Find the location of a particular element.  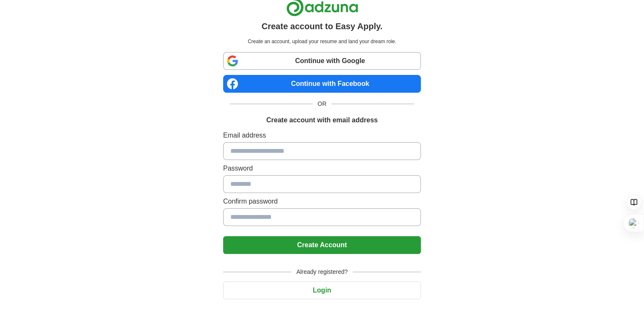

a: Continue with Google is located at coordinates (322, 61).